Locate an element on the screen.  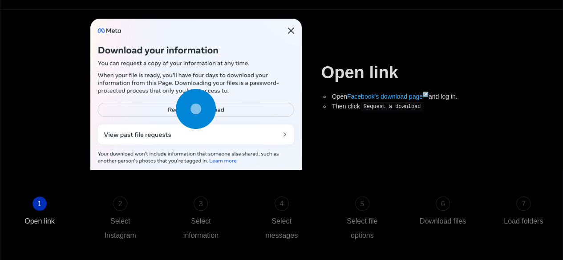
div: 5Select file options is located at coordinates (376, 220).